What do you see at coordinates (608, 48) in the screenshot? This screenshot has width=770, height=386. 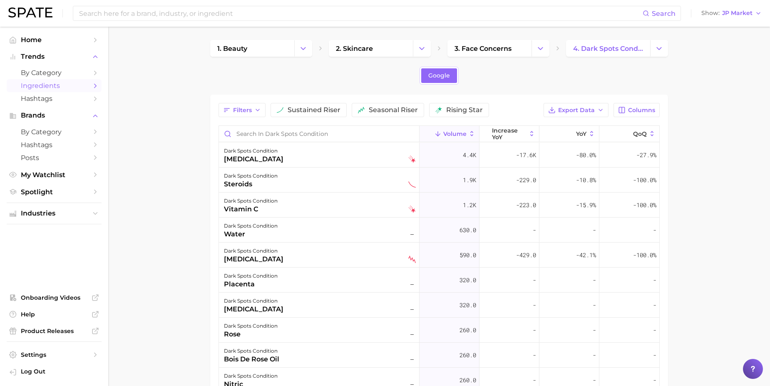 I see `span: 4. dark spots condition` at bounding box center [608, 48].